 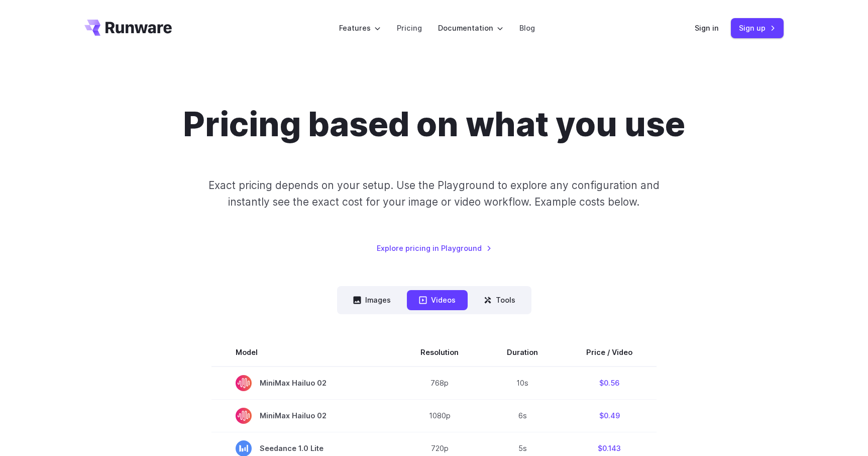 What do you see at coordinates (440, 353) in the screenshot?
I see `th: Resolution` at bounding box center [440, 353].